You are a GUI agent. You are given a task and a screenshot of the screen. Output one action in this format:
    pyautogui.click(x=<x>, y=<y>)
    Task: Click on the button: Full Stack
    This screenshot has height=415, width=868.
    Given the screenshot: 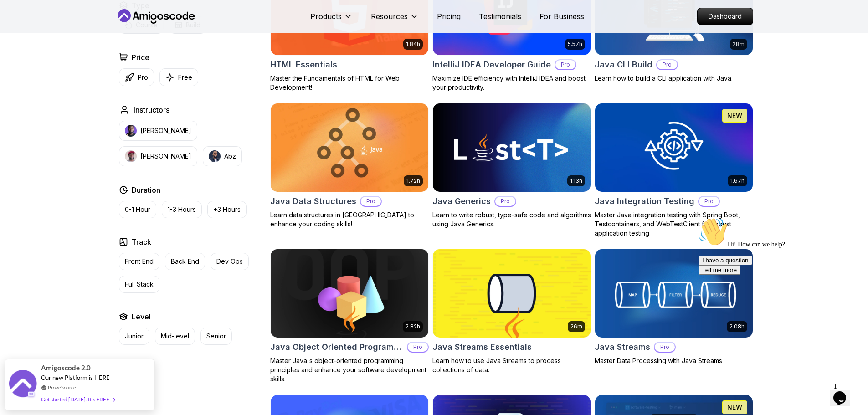 What is the action you would take?
    pyautogui.click(x=139, y=284)
    